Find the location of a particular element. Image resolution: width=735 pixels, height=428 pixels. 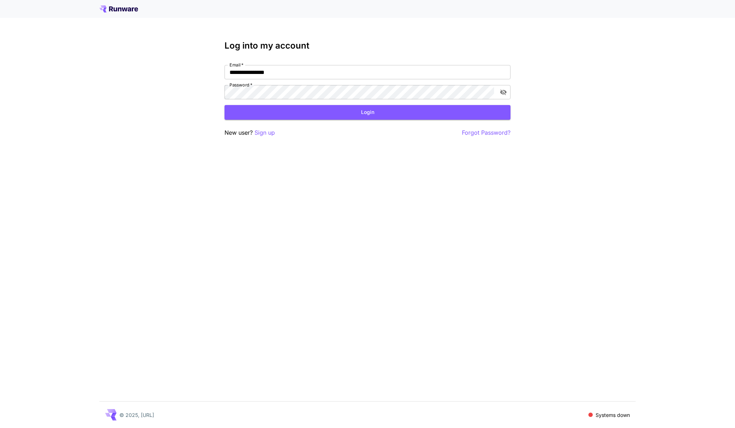

h3: Log into my account is located at coordinates (368, 46).